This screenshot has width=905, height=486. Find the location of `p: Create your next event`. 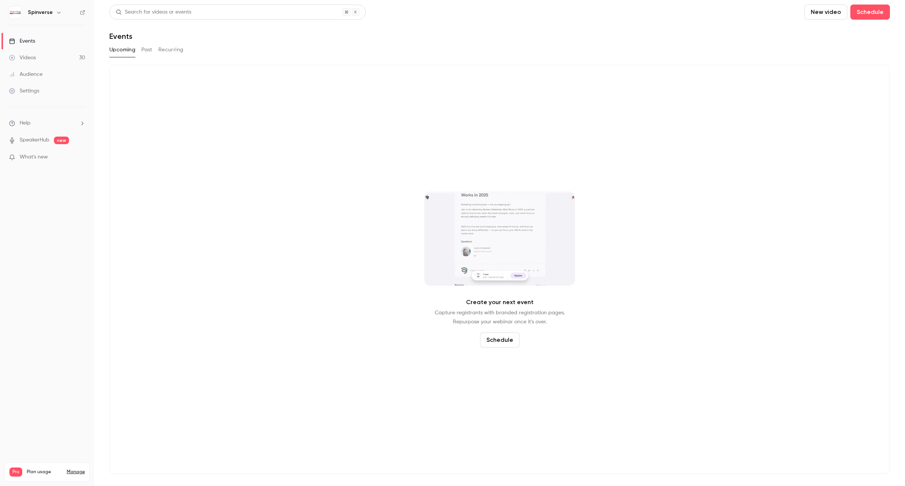

p: Create your next event is located at coordinates (500, 302).